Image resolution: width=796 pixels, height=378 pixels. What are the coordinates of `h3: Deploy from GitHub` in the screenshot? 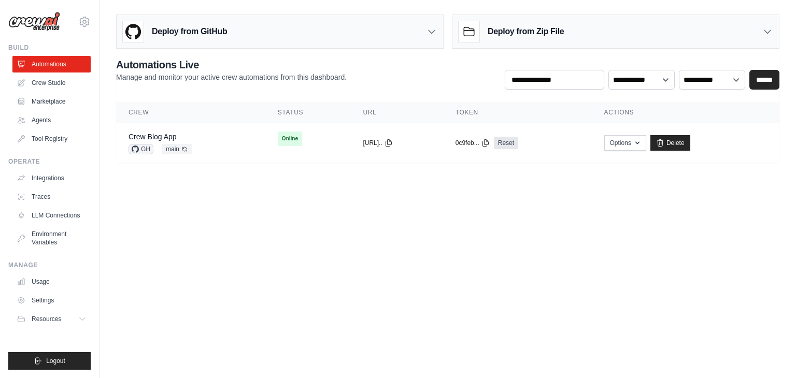 It's located at (189, 32).